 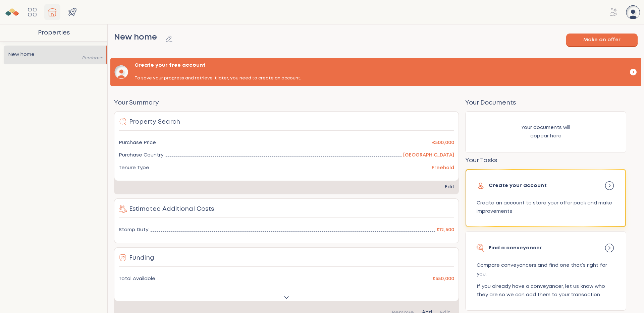 I want to click on p: Purchase Country, so click(x=141, y=155).